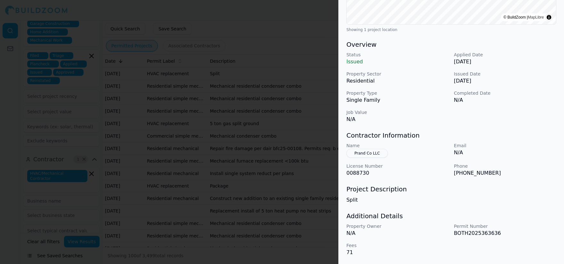 Image resolution: width=564 pixels, height=264 pixels. Describe the element at coordinates (397, 74) in the screenshot. I see `p: Property Sector` at that location.